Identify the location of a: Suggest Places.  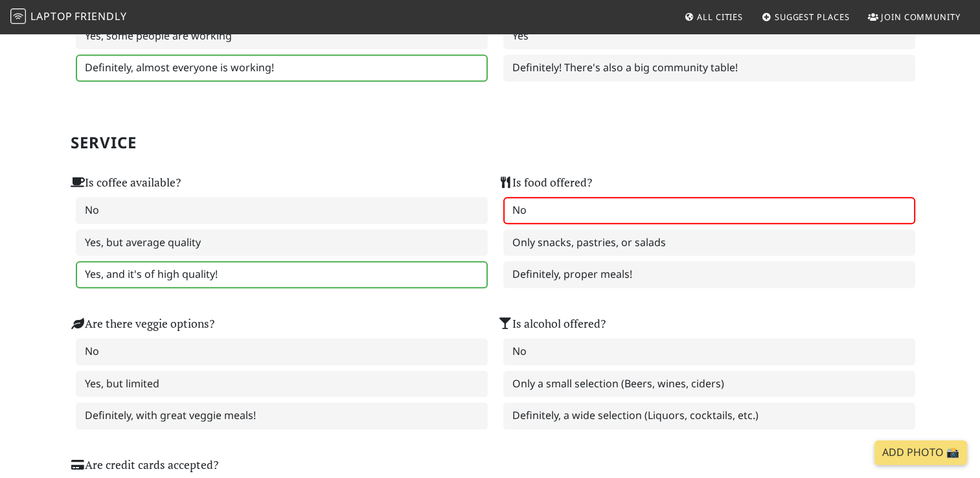
(806, 17).